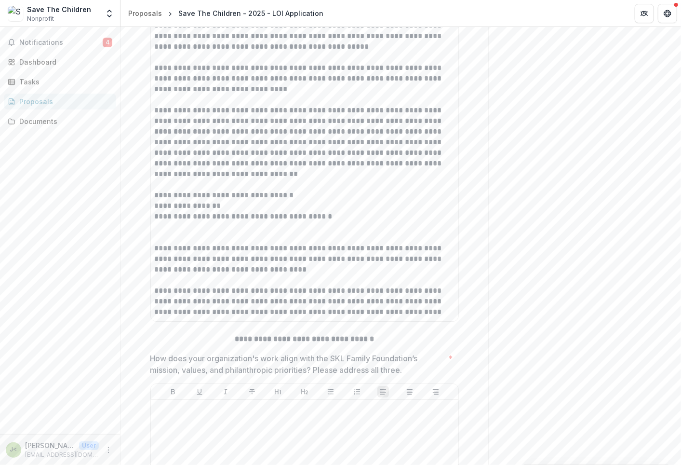  I want to click on a: Documents, so click(60, 121).